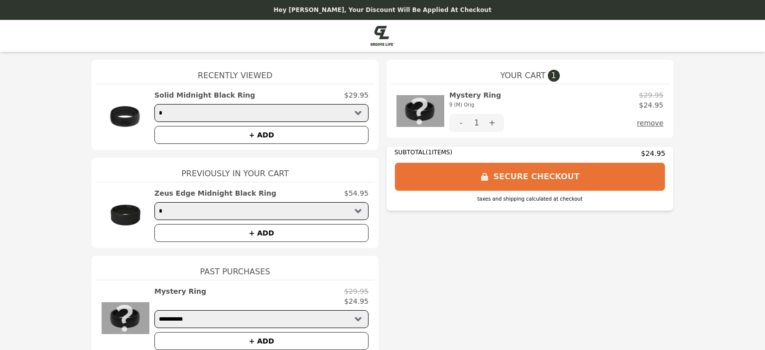 Image resolution: width=765 pixels, height=350 pixels. Describe the element at coordinates (235, 72) in the screenshot. I see `h1: Recently Viewed` at that location.